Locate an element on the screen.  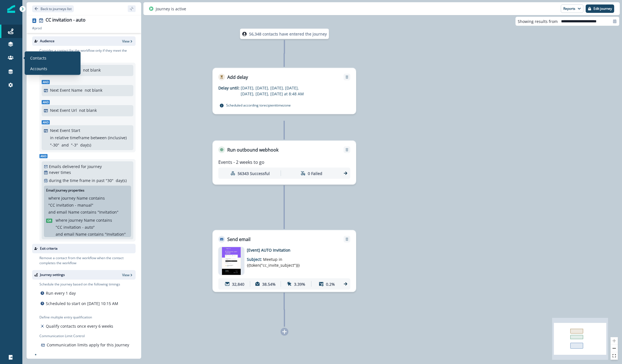
span: Meetup in {{token("cc_invite_subject")}} is located at coordinates (274, 262).